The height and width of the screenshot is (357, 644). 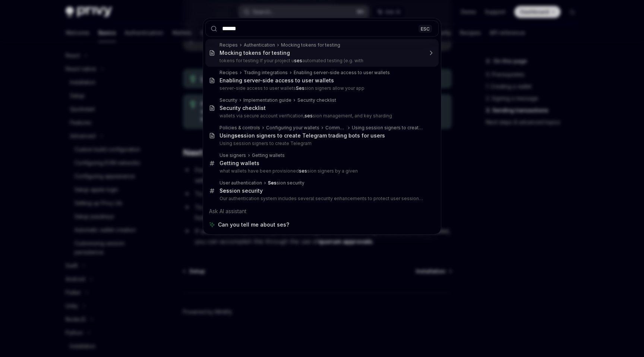 What do you see at coordinates (229, 100) in the screenshot?
I see `div: Security` at bounding box center [229, 100].